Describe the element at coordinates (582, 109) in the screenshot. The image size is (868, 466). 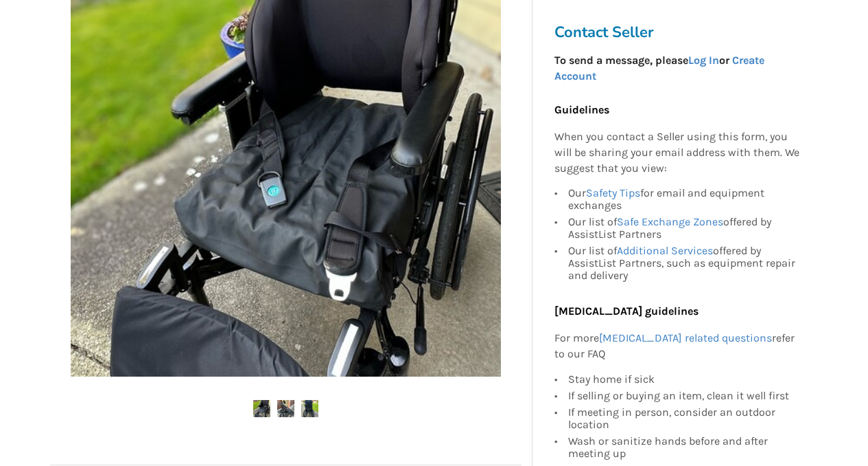
I see `b: Guidelines` at that location.